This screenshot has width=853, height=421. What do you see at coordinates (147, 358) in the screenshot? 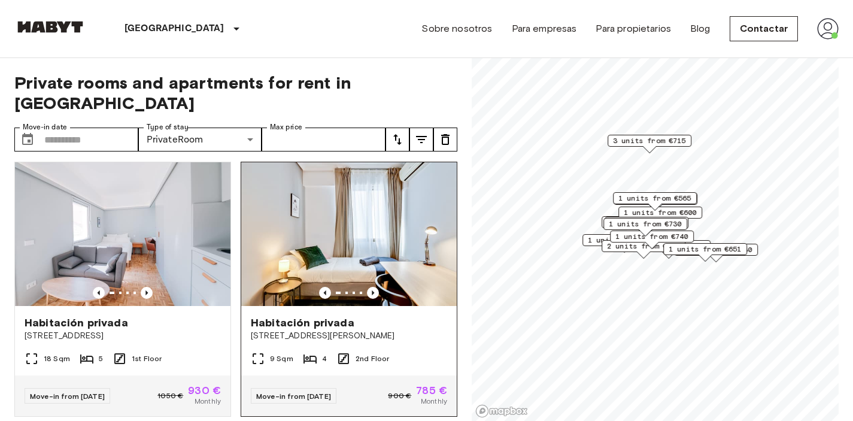
I see `span: 1st Floor` at bounding box center [147, 358].